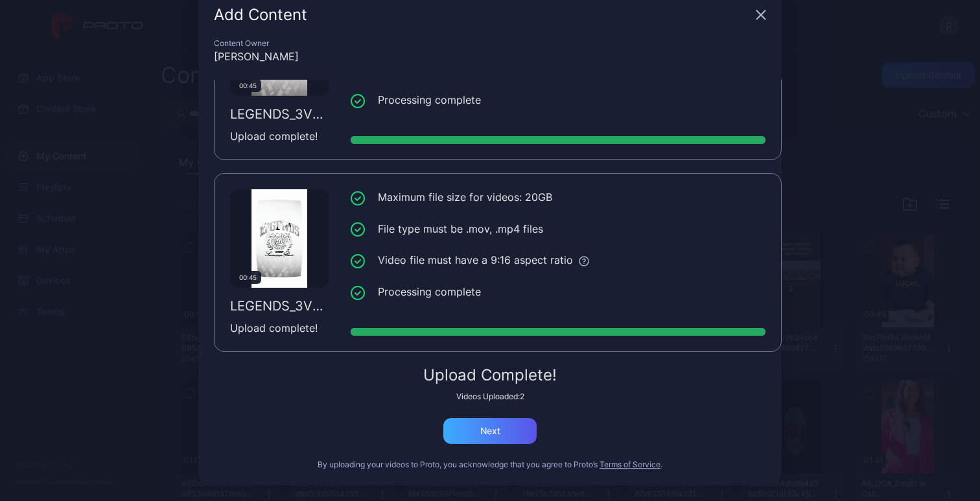 Image resolution: width=980 pixels, height=501 pixels. What do you see at coordinates (280, 114) in the screenshot?
I see `div: LEGENDS_3V3_LOGO_TEST_V2.mp4` at bounding box center [280, 114].